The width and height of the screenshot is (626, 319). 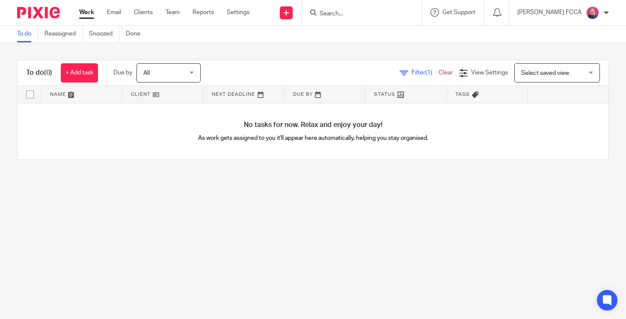 I want to click on a: Snoozed, so click(x=104, y=34).